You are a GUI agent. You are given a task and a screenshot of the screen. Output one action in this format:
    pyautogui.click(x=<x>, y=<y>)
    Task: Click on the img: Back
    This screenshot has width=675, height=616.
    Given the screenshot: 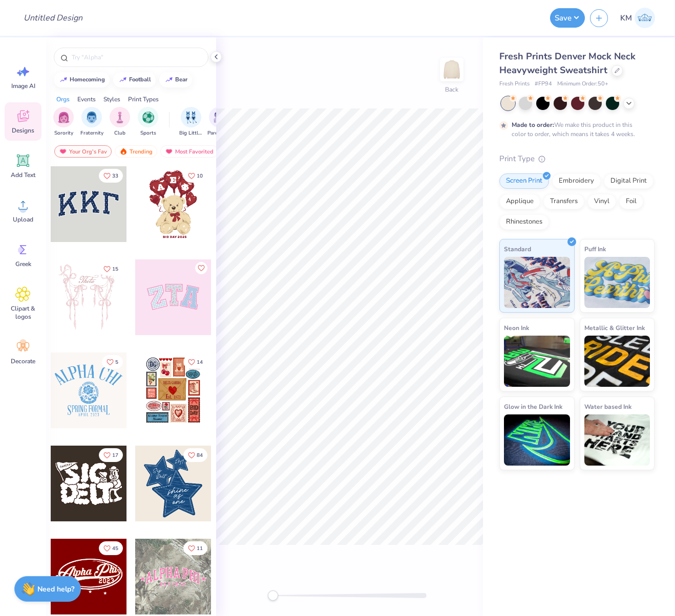 What is the action you would take?
    pyautogui.click(x=452, y=70)
    